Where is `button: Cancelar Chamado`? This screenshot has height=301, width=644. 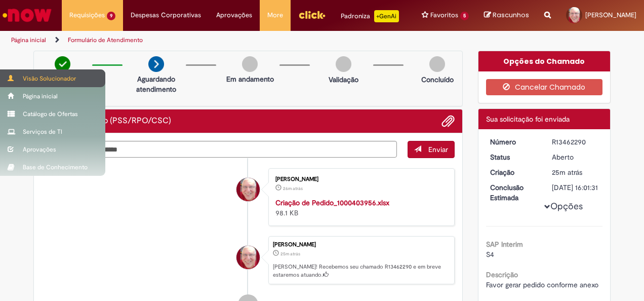
button: Cancelar Chamado is located at coordinates (544, 87).